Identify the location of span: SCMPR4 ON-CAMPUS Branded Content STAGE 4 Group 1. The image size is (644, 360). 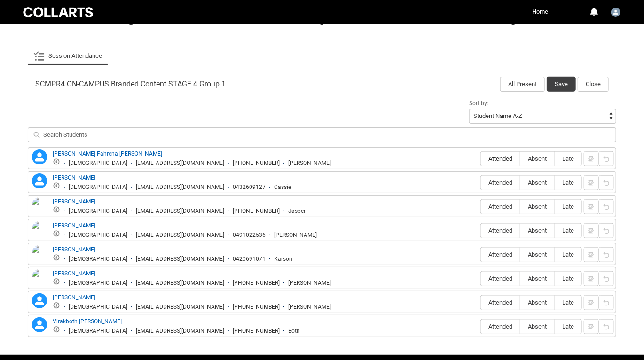
(130, 84).